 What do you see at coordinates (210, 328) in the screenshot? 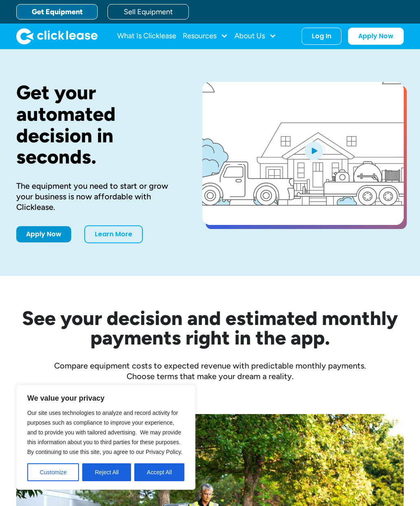
I see `h2: See your decision and estimated monthly payments right in the app.` at bounding box center [210, 328].